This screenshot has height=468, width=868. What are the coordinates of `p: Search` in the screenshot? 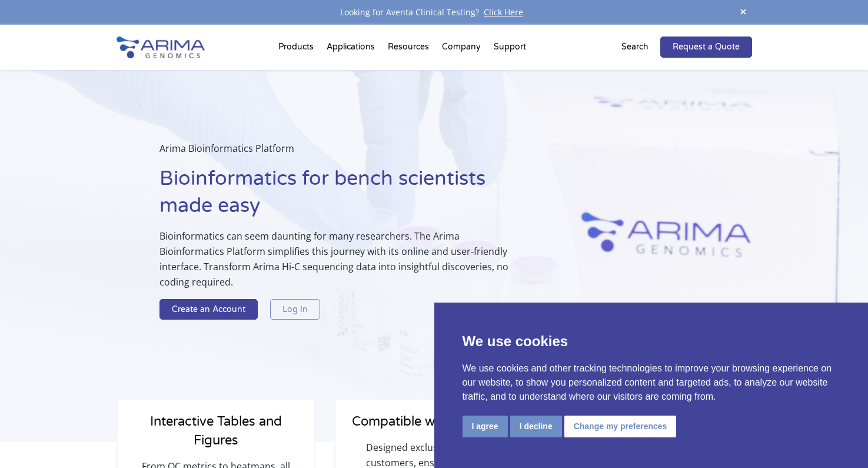 It's located at (635, 47).